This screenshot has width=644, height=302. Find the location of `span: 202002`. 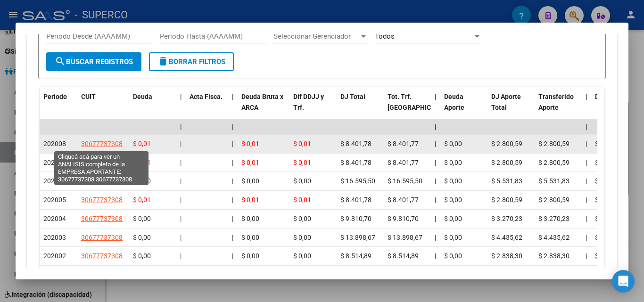

span: 202002 is located at coordinates (55, 255).